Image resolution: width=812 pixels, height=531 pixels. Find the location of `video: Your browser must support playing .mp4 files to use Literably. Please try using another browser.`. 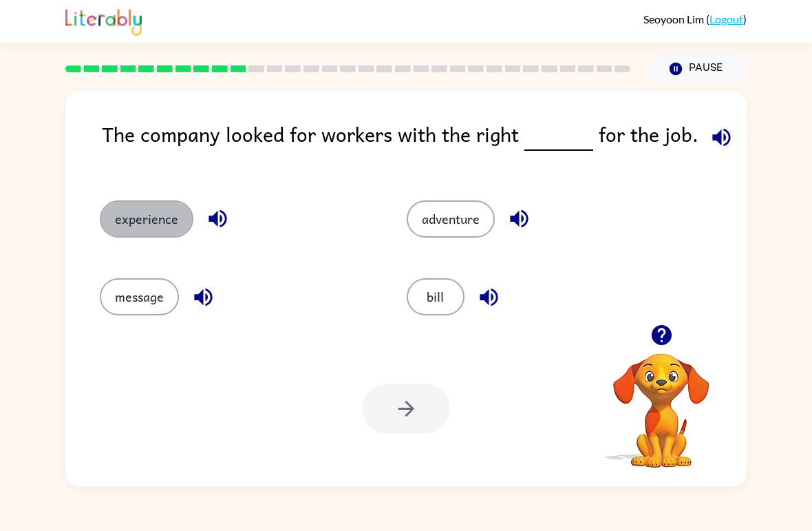

video: Your browser must support playing .mp4 files to use Literably. Please try using another browser. is located at coordinates (662, 401).